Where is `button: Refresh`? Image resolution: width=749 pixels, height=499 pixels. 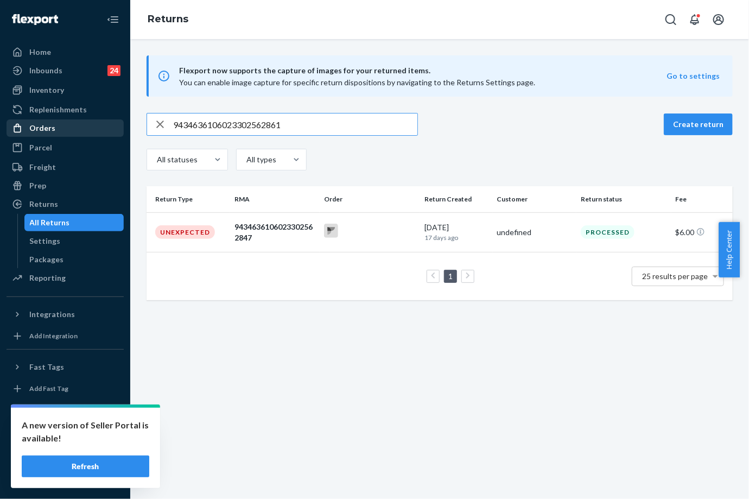
button: Refresh is located at coordinates (85, 466).